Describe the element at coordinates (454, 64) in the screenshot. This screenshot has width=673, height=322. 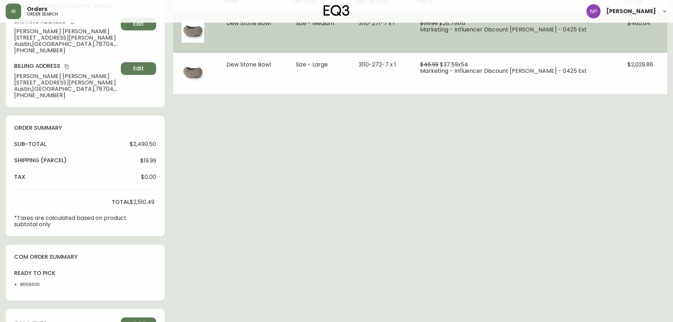
I see `span: $37.59 x 54` at that location.